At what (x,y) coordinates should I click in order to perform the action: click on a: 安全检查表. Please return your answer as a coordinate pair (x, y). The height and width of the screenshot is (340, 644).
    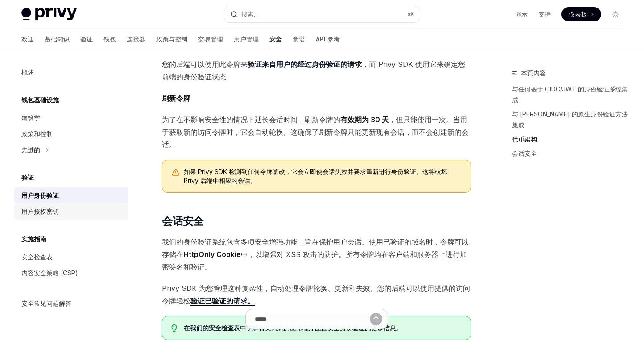
    Looking at the image, I should click on (71, 257).